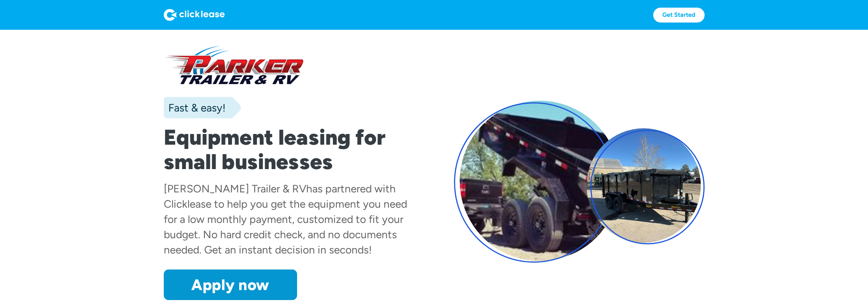 The image size is (868, 305). I want to click on div: Fast & easy!, so click(195, 107).